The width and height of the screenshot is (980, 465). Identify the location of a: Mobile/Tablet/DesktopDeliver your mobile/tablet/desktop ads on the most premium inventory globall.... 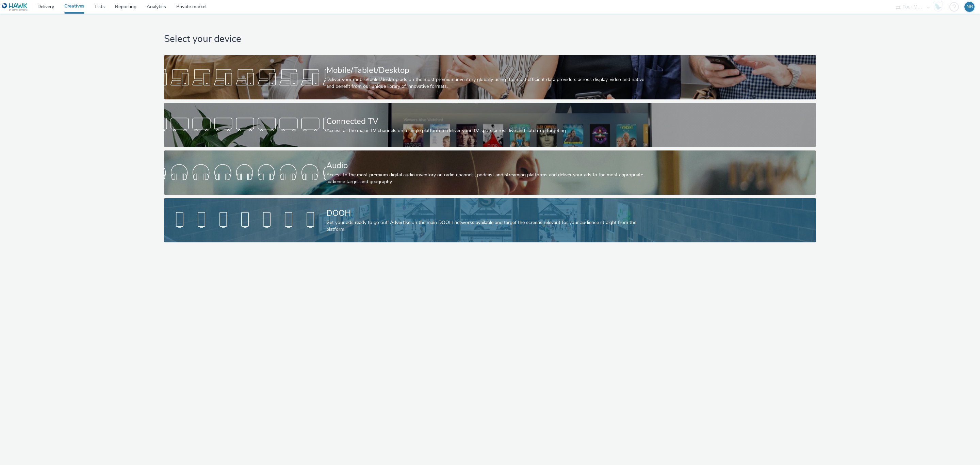
(490, 77).